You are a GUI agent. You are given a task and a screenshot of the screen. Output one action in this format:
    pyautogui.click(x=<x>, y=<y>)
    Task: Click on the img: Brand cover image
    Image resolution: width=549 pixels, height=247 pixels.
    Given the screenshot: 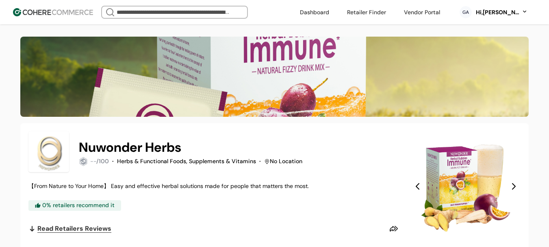 What is the action you would take?
    pyautogui.click(x=274, y=76)
    